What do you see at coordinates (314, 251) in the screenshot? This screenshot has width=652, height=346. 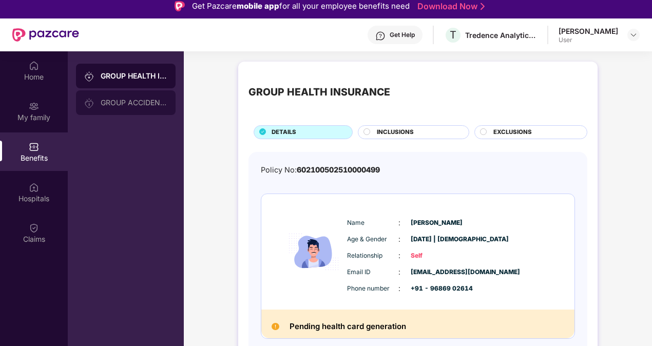 I see `img: icon` at bounding box center [314, 251].